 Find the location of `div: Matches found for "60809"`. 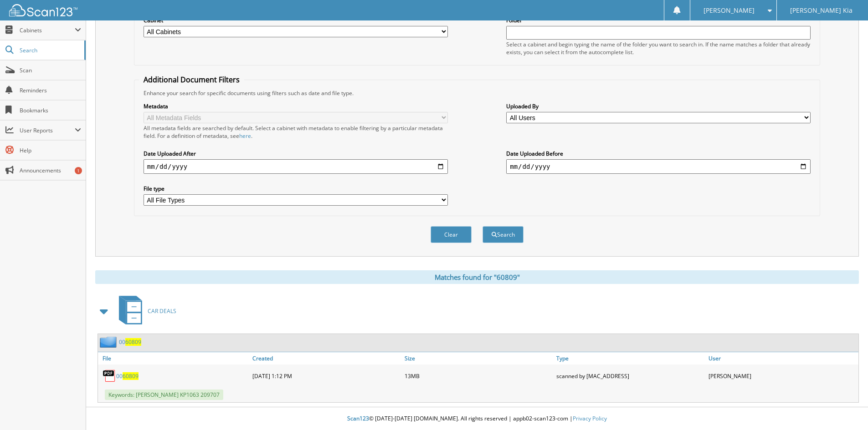

div: Matches found for "60809" is located at coordinates (477, 277).